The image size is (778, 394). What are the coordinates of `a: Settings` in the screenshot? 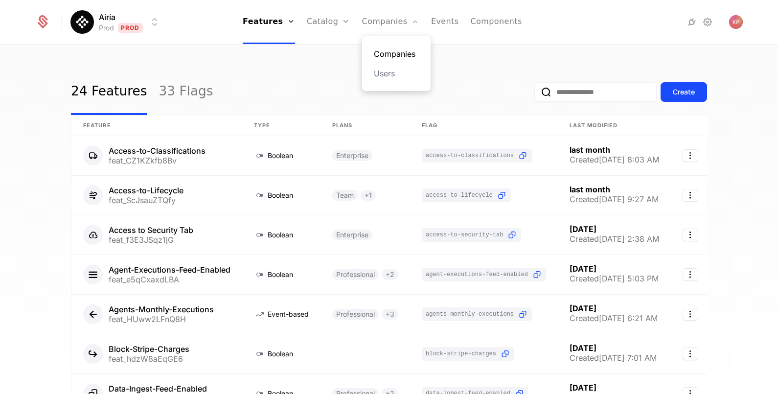 It's located at (708, 22).